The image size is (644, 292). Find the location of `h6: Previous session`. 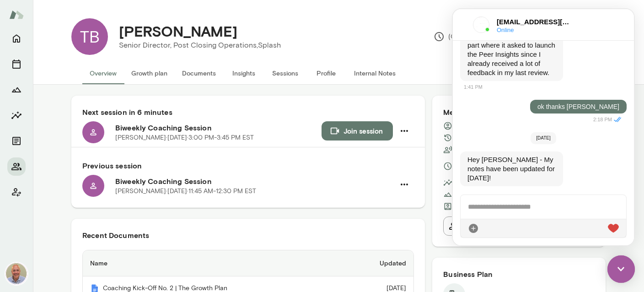

h6: Previous session is located at coordinates (248, 166).